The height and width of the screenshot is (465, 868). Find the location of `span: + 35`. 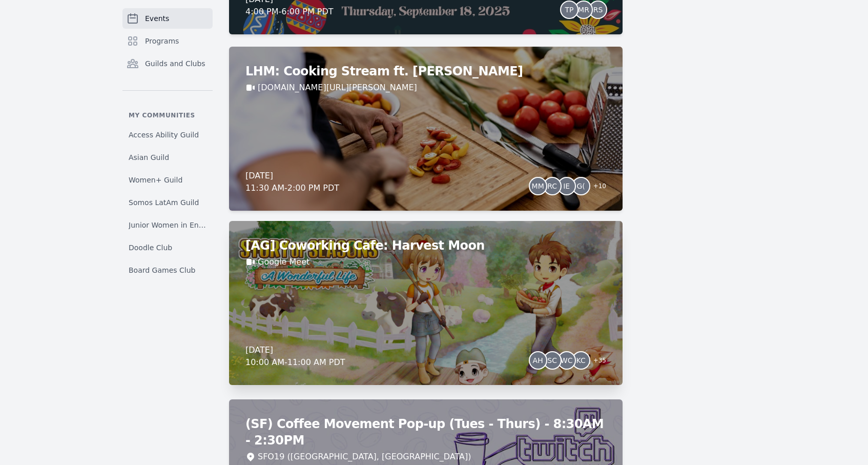

span: + 35 is located at coordinates (596, 361).